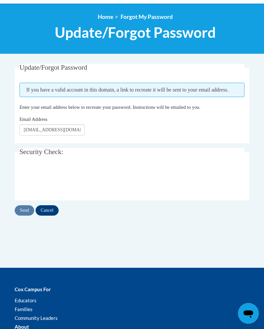  I want to click on a: Community Leaders, so click(36, 318).